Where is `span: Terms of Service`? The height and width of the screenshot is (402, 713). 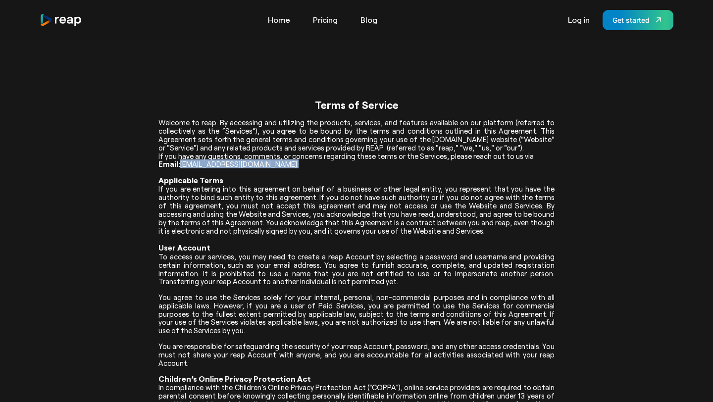
span: Terms of Service is located at coordinates (357, 105).